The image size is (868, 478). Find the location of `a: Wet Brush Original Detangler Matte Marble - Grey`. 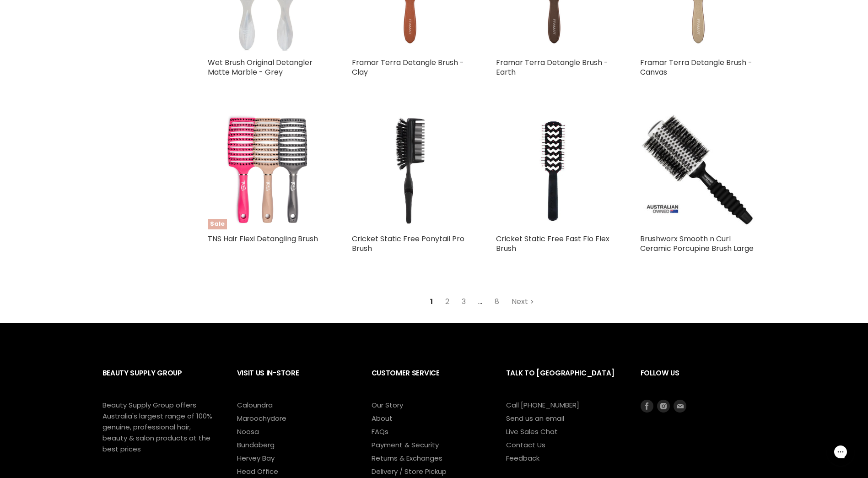

a: Wet Brush Original Detangler Matte Marble - Grey is located at coordinates (260, 68).